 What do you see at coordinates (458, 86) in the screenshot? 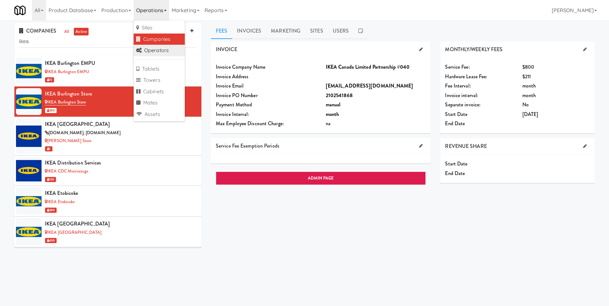
I see `span: Fee Interval:` at bounding box center [458, 86].